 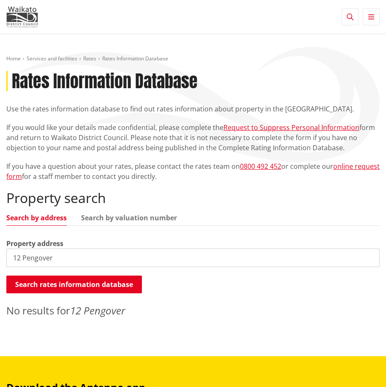 I want to click on a: Search by address, so click(x=36, y=218).